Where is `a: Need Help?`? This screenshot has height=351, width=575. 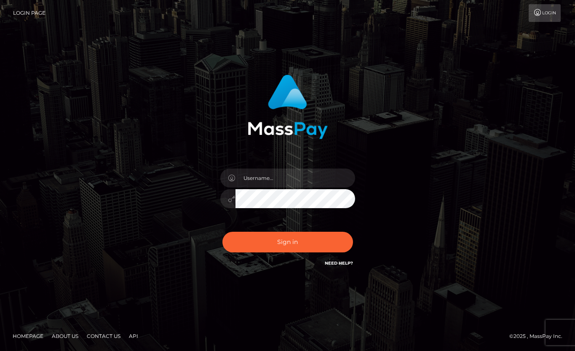 a: Need Help? is located at coordinates (339, 263).